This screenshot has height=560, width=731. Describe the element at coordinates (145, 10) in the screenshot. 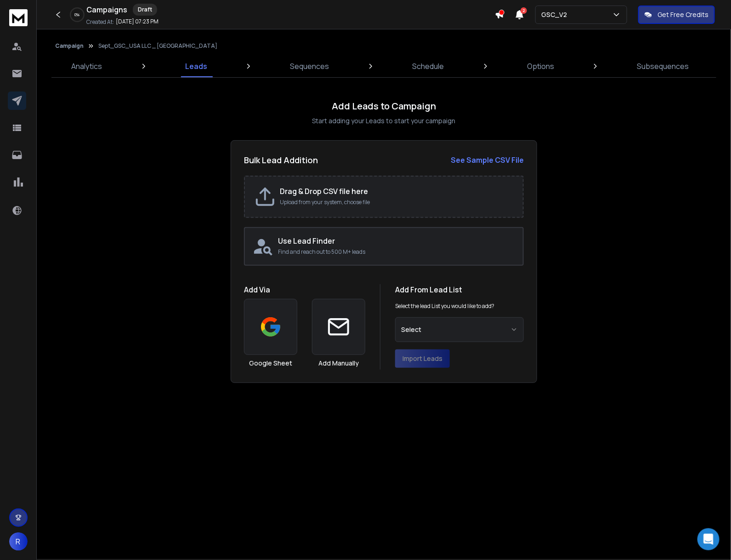

I see `div: Draft` at that location.